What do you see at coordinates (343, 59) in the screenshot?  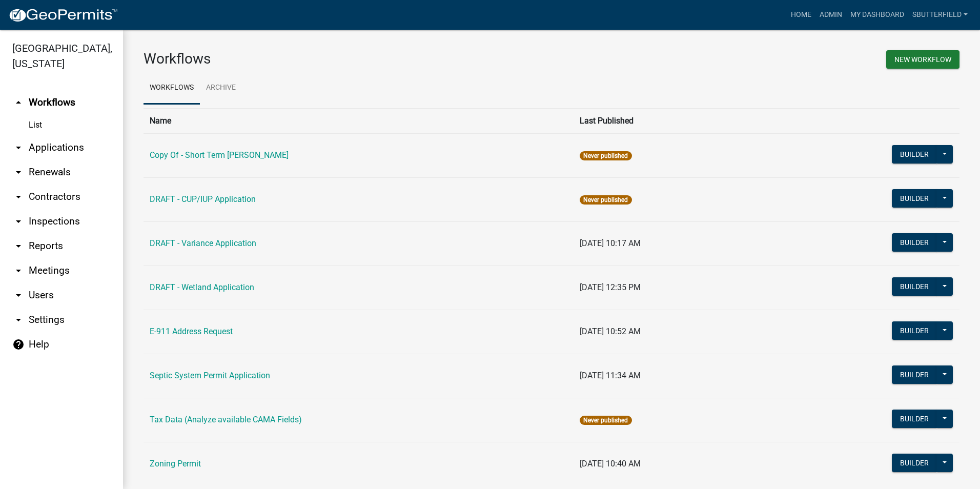 I see `h3: Workflows` at bounding box center [343, 59].